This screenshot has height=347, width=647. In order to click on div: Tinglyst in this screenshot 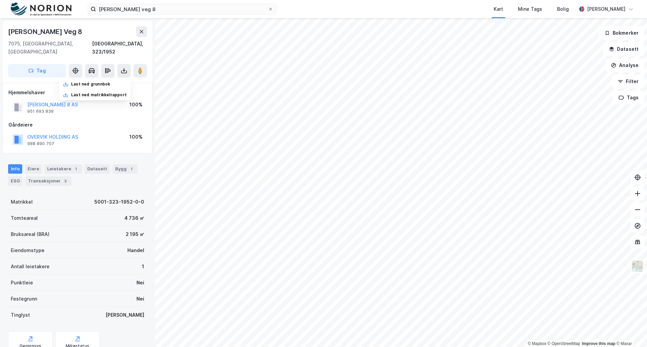, I will do `click(20, 315)`.